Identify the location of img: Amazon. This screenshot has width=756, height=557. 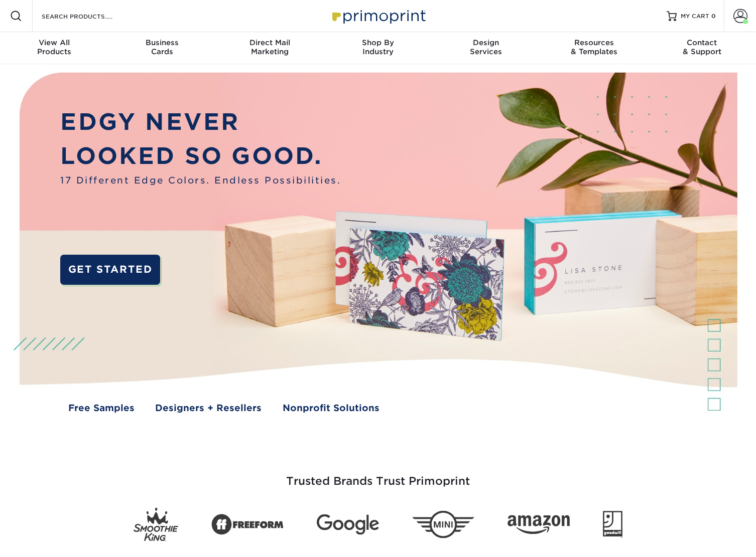
(539, 525).